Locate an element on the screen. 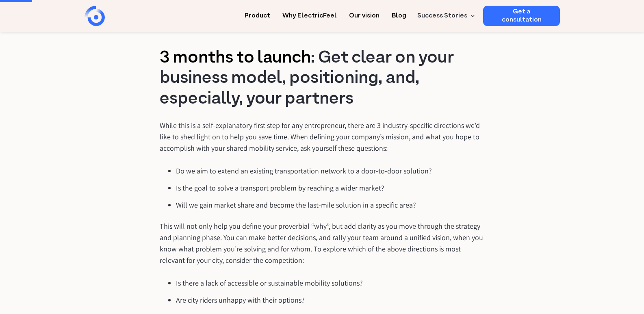 The height and width of the screenshot is (314, 644). li: Will we gain market share and become the last-mile solution in a specific area? is located at coordinates (330, 205).